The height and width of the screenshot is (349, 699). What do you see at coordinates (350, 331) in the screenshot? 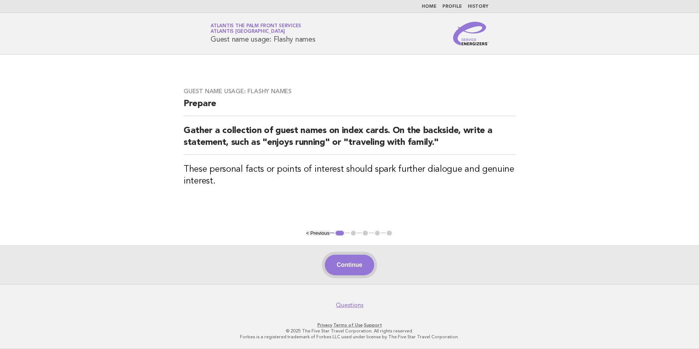
I see `p: © 2025 The Five Star Travel Corporation. All rights reserved.` at bounding box center [350, 331].